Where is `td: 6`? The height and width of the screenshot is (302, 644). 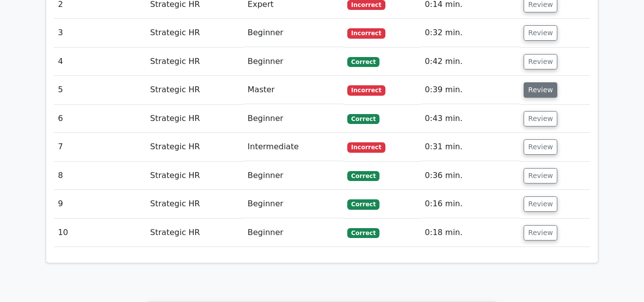 td: 6 is located at coordinates (100, 118).